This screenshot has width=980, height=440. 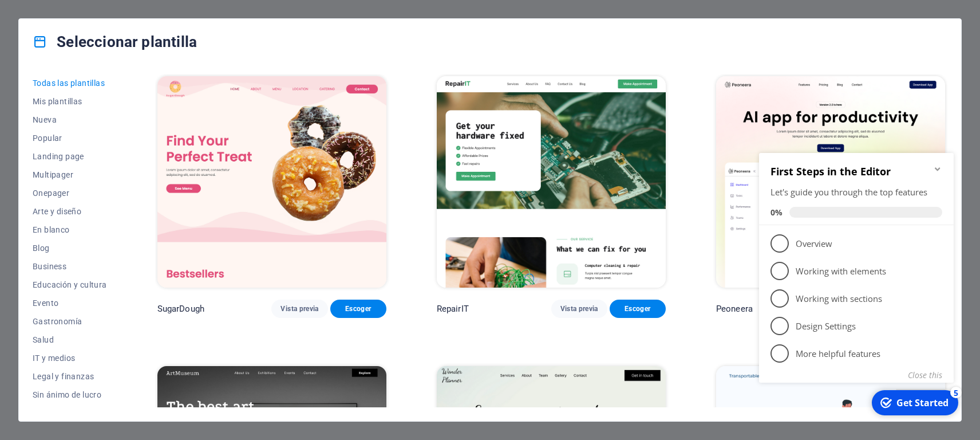 I want to click on img: RepairIT, so click(x=551, y=182).